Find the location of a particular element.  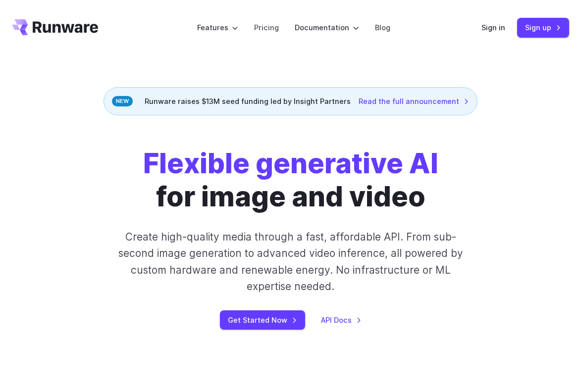

h1: for image and video is located at coordinates (290, 180).